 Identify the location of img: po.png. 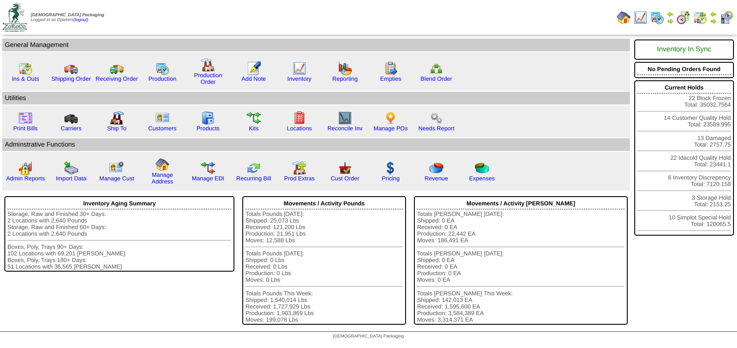
(391, 118).